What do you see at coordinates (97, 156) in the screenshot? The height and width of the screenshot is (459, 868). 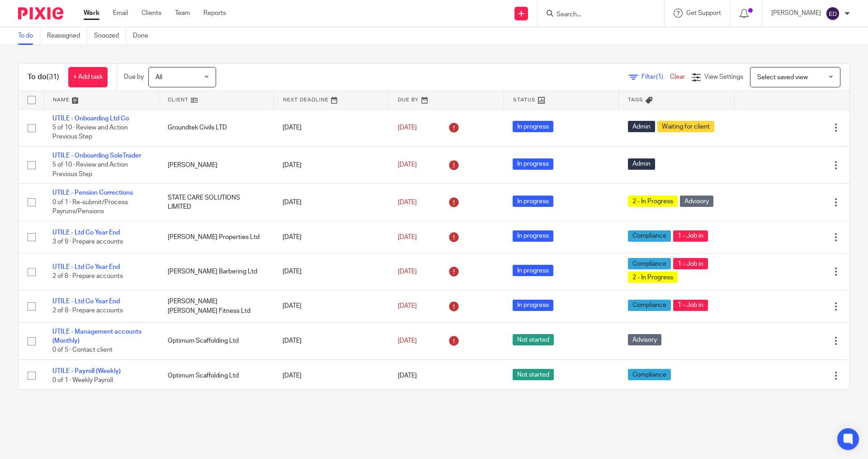 I see `a: UTILE - Onboarding SoleTrader` at bounding box center [97, 156].